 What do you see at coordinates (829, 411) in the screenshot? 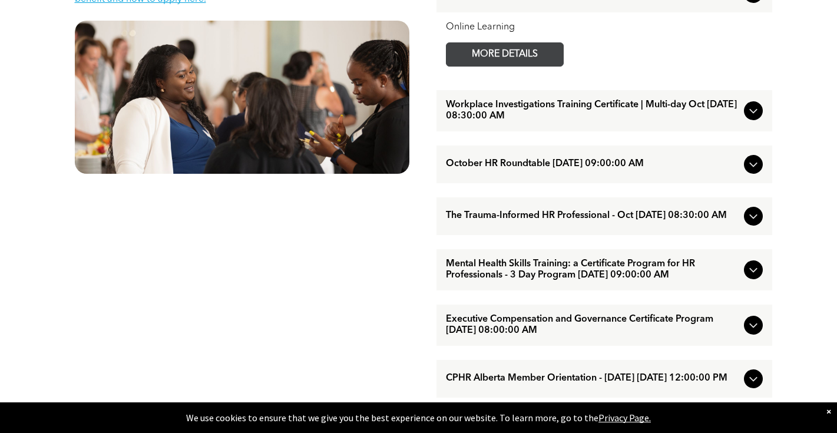
I see `div: Dismiss notification` at bounding box center [829, 411].